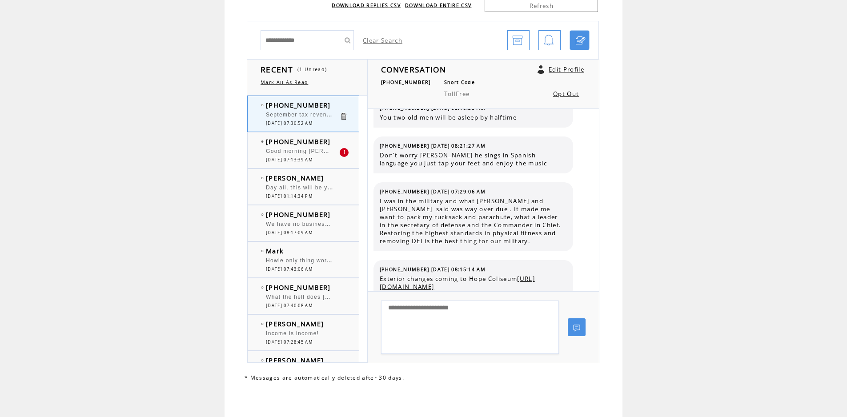 Image resolution: width=847 pixels, height=417 pixels. I want to click on a: Mark All As Read, so click(284, 82).